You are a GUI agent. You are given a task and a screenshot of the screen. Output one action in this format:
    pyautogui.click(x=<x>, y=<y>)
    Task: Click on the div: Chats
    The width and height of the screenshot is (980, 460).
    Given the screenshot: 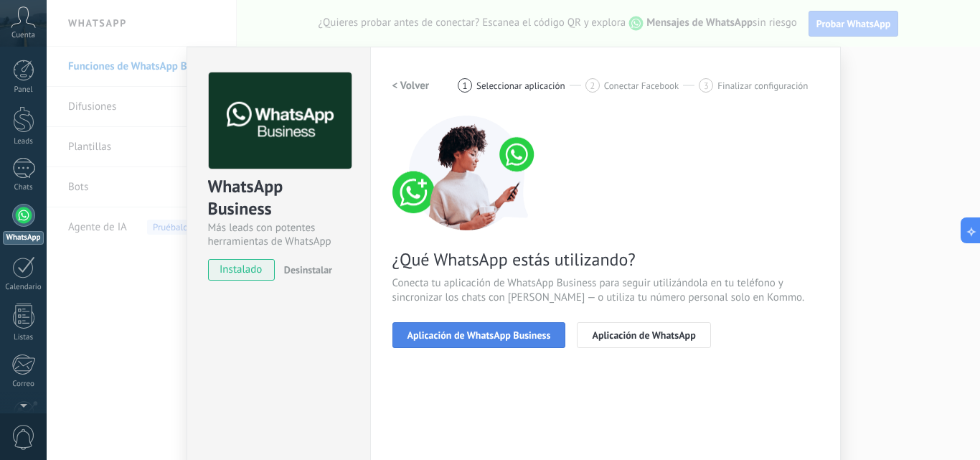 What is the action you would take?
    pyautogui.click(x=24, y=187)
    